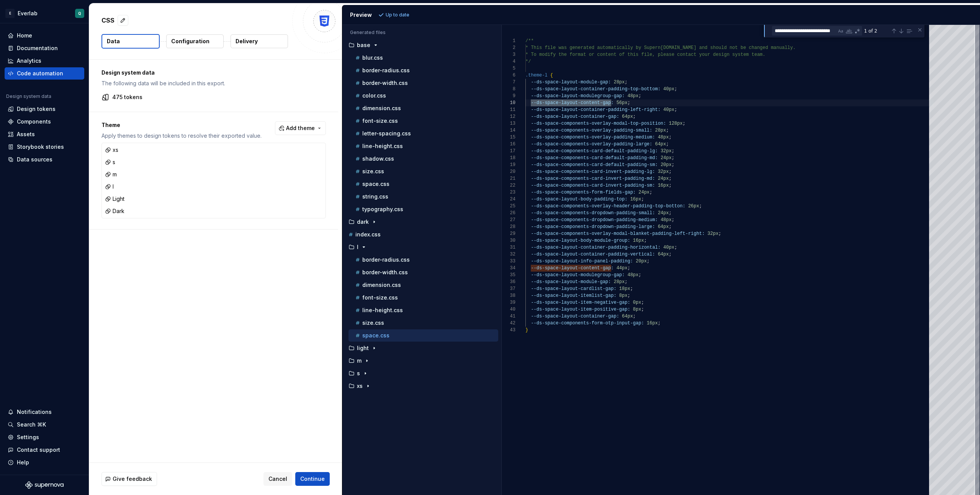  Describe the element at coordinates (360, 386) in the screenshot. I see `p: xs` at that location.